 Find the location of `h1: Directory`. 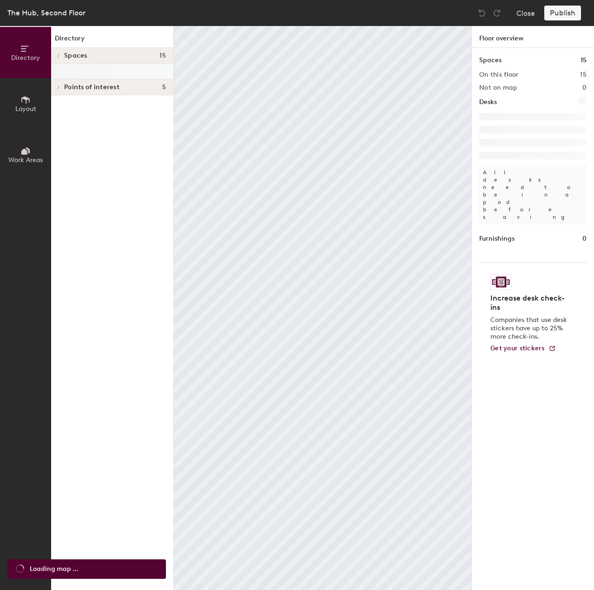

h1: Directory is located at coordinates (112, 40).